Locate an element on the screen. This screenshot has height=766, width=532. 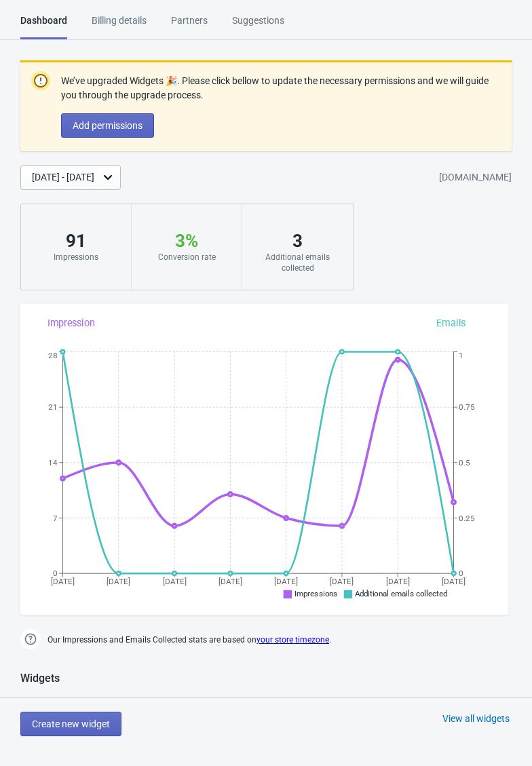
div: 3 % is located at coordinates (187, 241).